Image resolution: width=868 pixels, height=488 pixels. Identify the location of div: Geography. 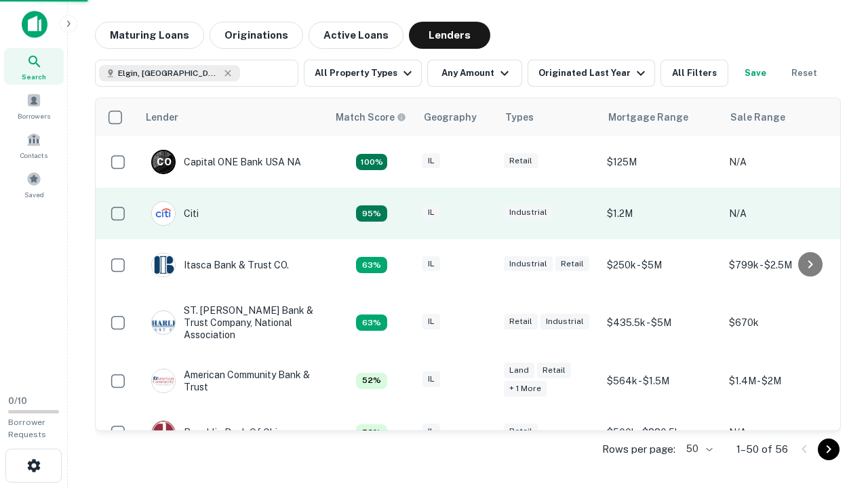
(451, 117).